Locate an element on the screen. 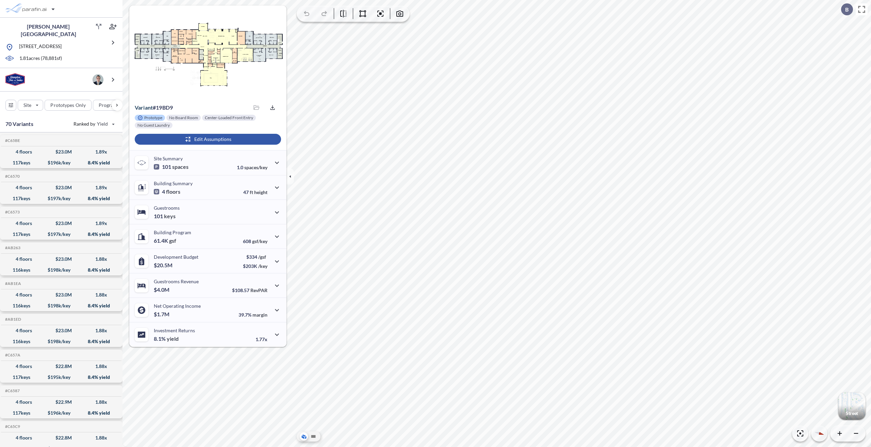 This screenshot has width=871, height=447. button: Edit Assumptions is located at coordinates (208, 139).